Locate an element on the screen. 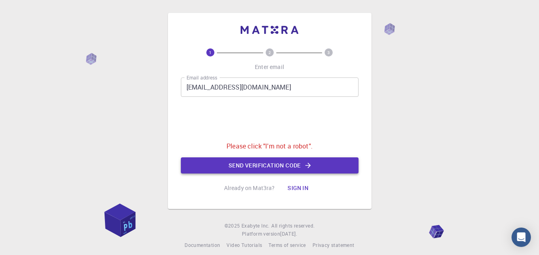 The width and height of the screenshot is (539, 255). a: Exabyte Inc. is located at coordinates (255, 226).